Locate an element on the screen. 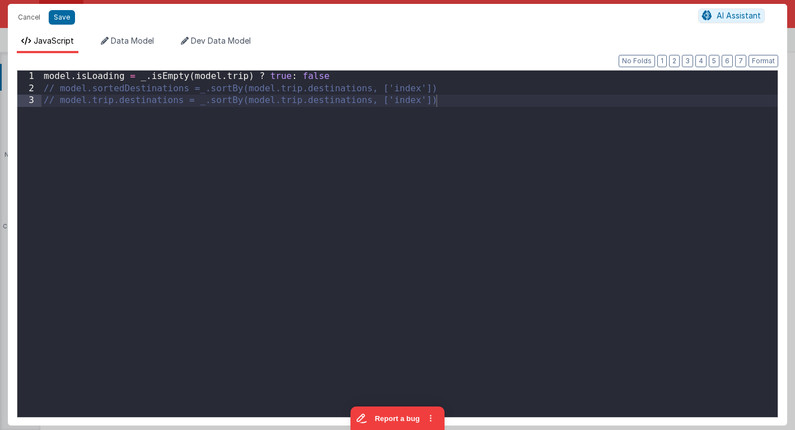  button: 5 is located at coordinates (714, 61).